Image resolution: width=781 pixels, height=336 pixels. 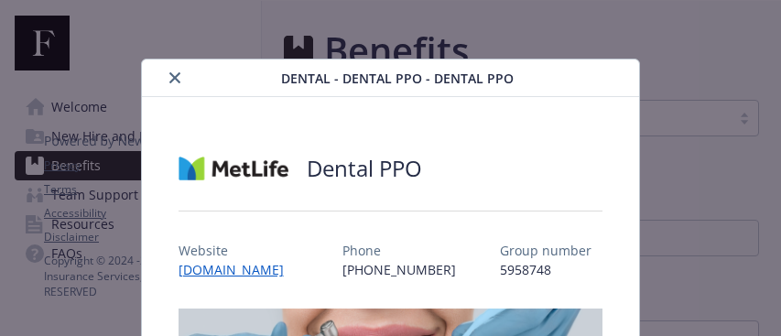 I want to click on h2: Dental PPO, so click(x=364, y=168).